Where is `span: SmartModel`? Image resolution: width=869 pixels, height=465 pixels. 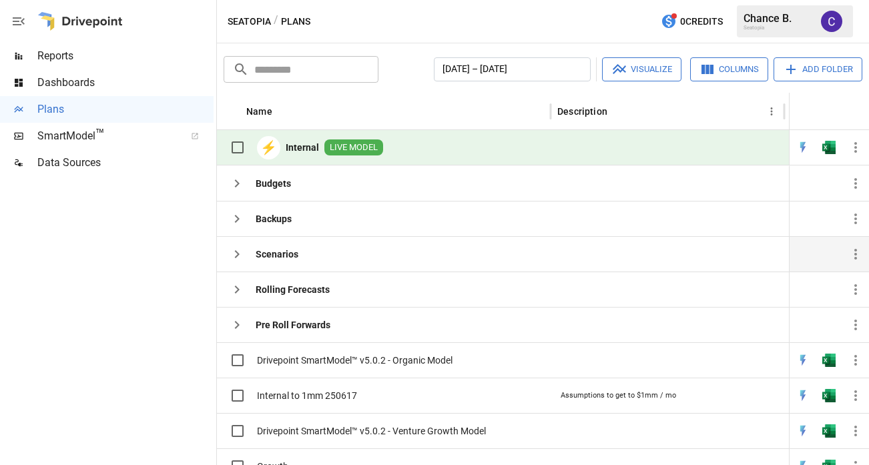 span: SmartModel is located at coordinates (107, 136).